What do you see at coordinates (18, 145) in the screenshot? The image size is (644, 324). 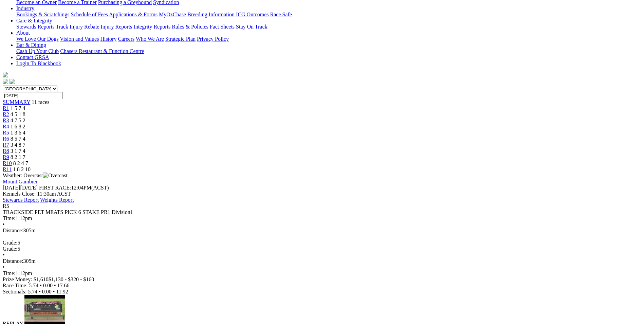 I see `span: 3 4 8 7` at bounding box center [18, 145].